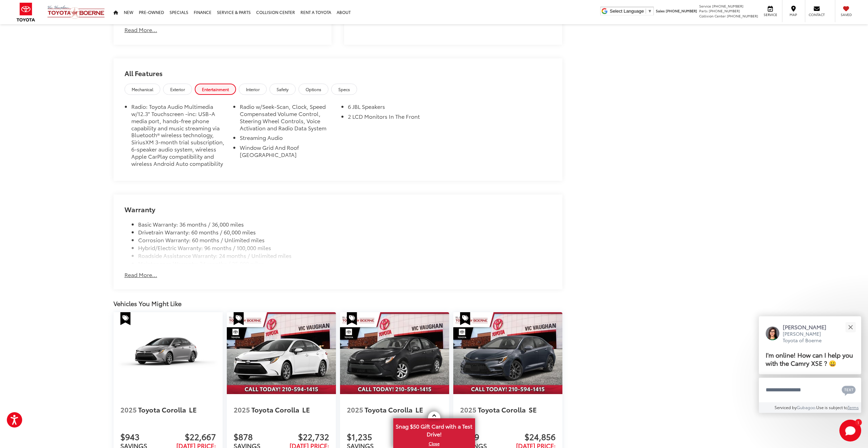 The height and width of the screenshot is (448, 868). I want to click on h2: All Features, so click(338, 71).